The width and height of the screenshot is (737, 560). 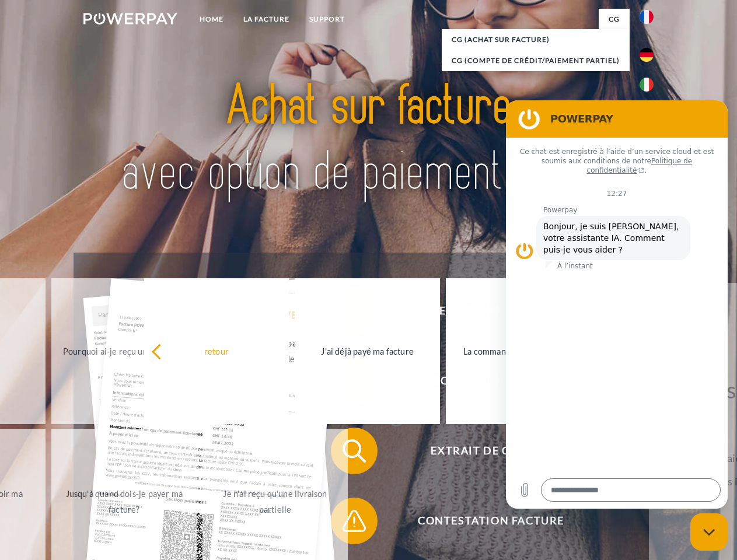 What do you see at coordinates (483, 522) in the screenshot?
I see `a: Contestation Facture` at bounding box center [483, 522].